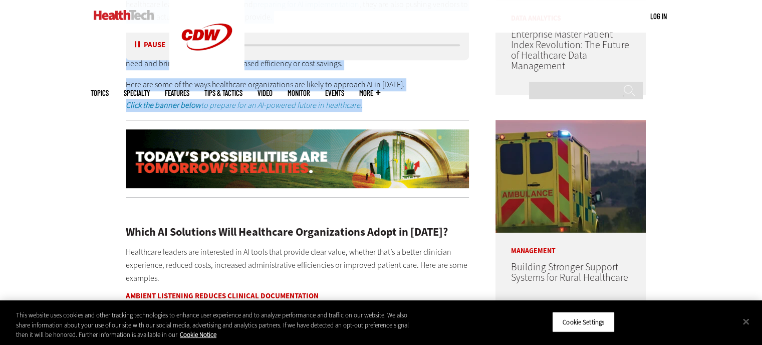  I want to click on a: More information about your privacy, so click(198, 334).